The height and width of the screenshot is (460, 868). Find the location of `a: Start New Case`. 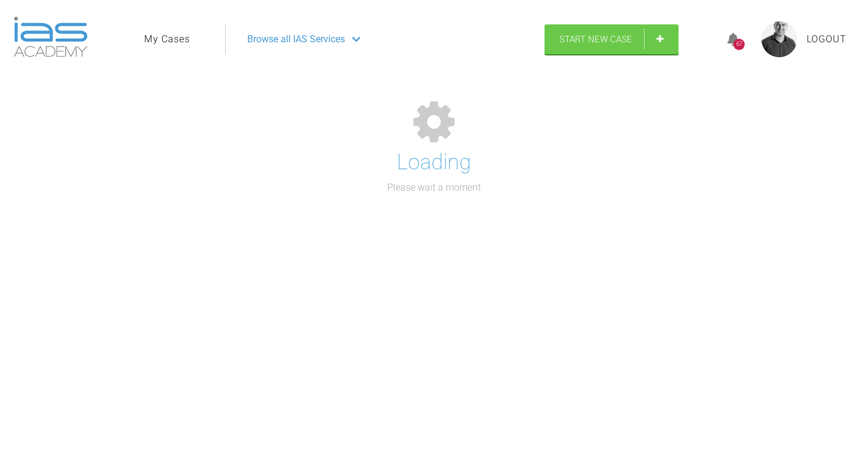

a: Start New Case is located at coordinates (611, 39).